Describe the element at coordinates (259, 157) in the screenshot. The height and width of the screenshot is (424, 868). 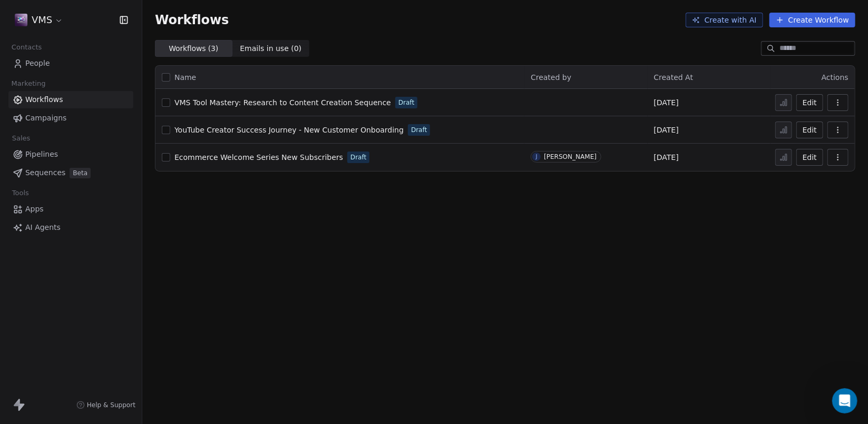
I see `span: Ecommerce Welcome Series New Subscribers` at that location.